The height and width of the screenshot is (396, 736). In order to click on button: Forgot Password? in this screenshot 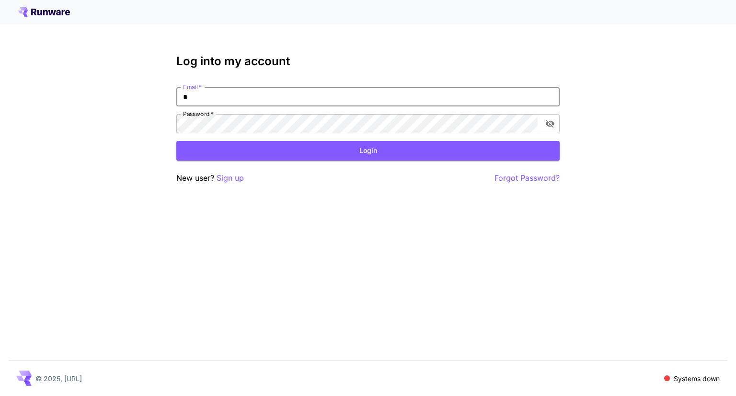, I will do `click(527, 178)`.